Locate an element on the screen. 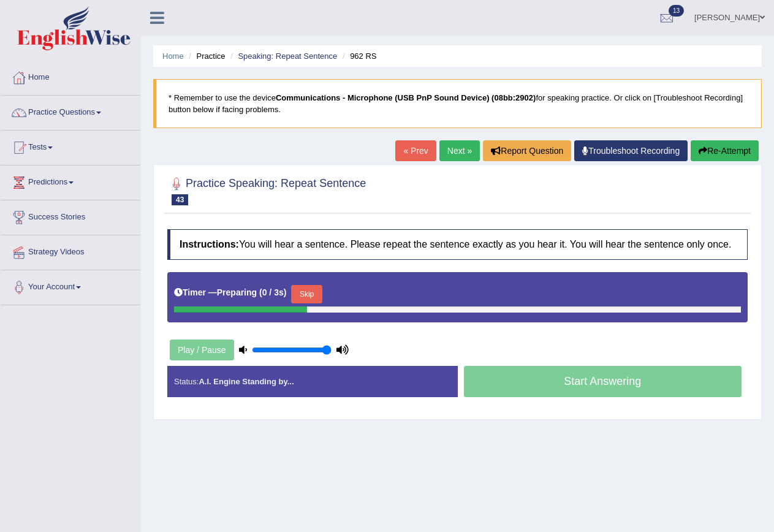 This screenshot has height=532, width=774. a: Your Account is located at coordinates (70, 286).